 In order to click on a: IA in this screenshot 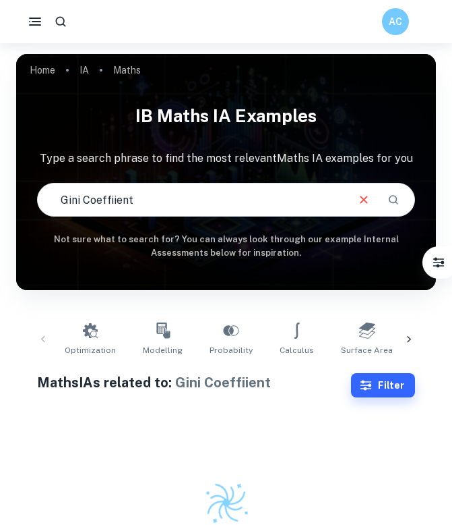, I will do `click(84, 70)`.